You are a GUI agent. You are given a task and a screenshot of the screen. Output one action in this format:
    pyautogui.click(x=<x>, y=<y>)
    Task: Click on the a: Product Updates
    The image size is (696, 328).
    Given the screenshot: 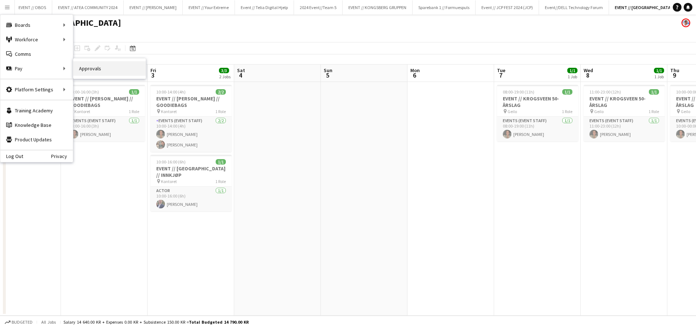 What is the action you would take?
    pyautogui.click(x=37, y=140)
    